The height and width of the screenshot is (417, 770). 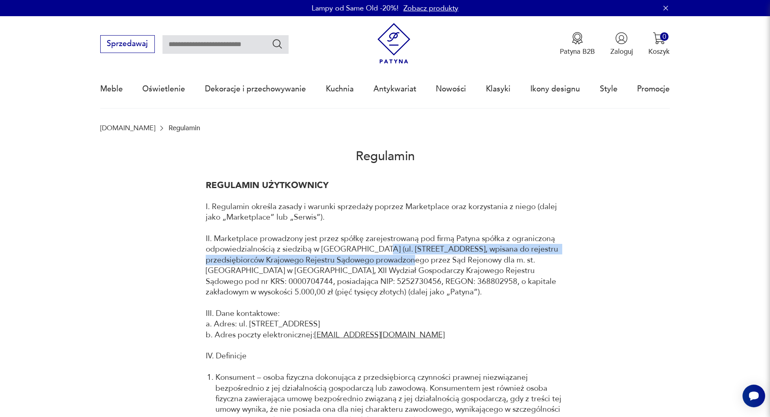 What do you see at coordinates (385, 185) in the screenshot?
I see `h1: REGULAMIN UŻYTKOWNICY` at bounding box center [385, 185].